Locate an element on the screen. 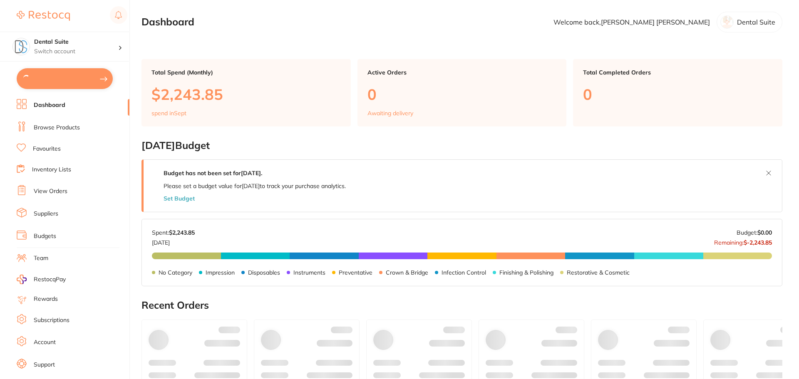  p: Crown & Bridge is located at coordinates (407, 273).